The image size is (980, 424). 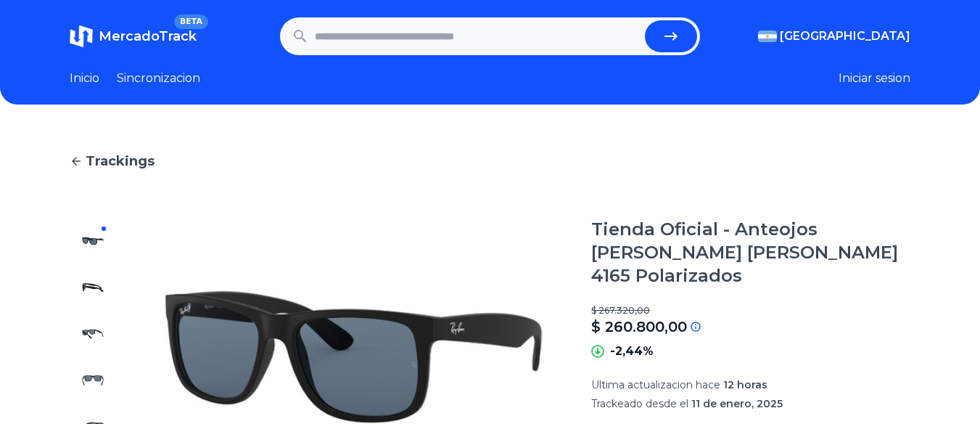 What do you see at coordinates (751, 311) in the screenshot?
I see `p: $ 267.320,00` at bounding box center [751, 311].